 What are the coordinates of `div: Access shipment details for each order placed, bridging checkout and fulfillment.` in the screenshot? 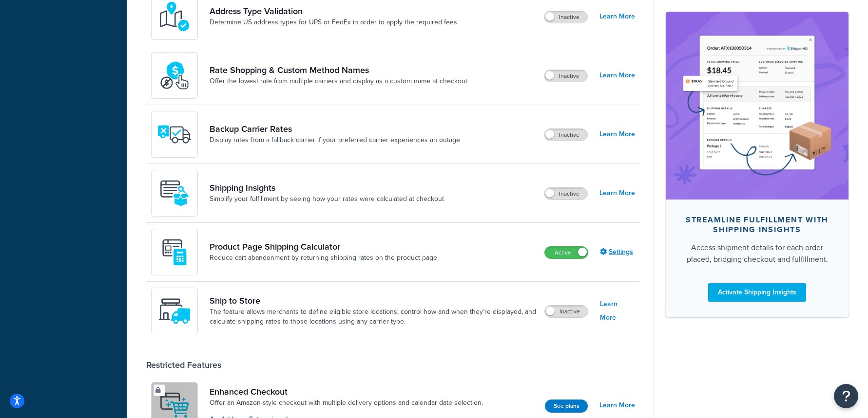 It's located at (756, 254).